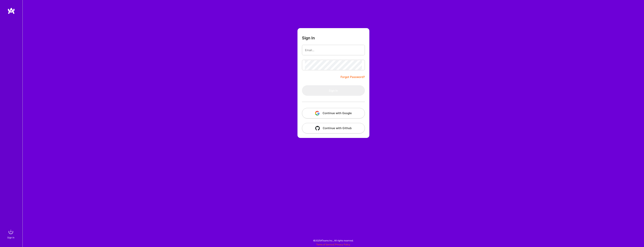  I want to click on a: sign inSign In, so click(11, 234).